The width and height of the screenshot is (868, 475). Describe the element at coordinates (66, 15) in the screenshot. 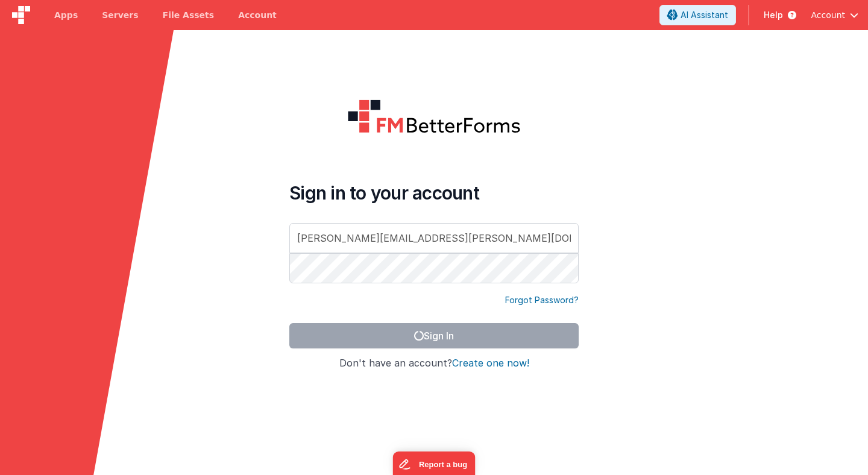

I see `span: Apps` at that location.